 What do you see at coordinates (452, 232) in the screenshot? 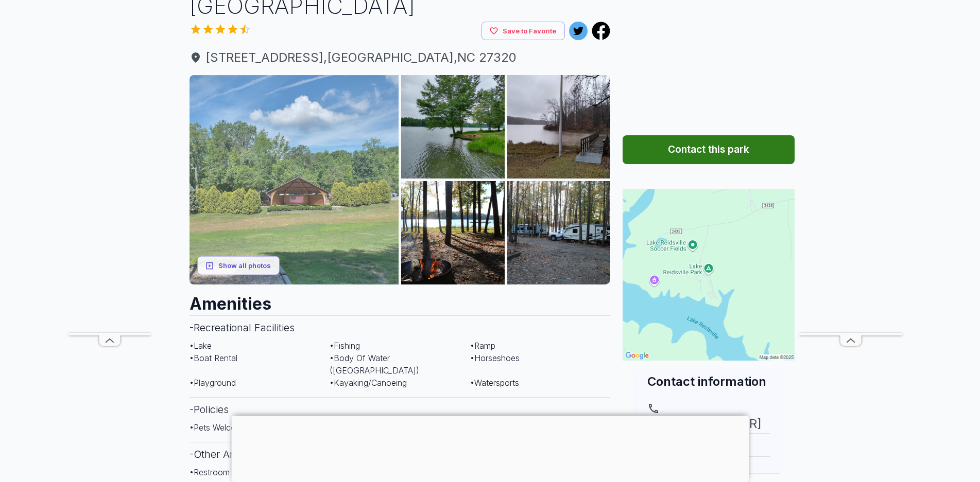
I see `img: AAcXr8rHsd9cwpiCwkzjoU-mZqcM7daDonWvYGqYTjdyjh7uf2O6jV5DYZDM8Xajafw6MqaT3BgxXkiSLfhGMZM1az2B6EsIM...` at bounding box center [452, 232].